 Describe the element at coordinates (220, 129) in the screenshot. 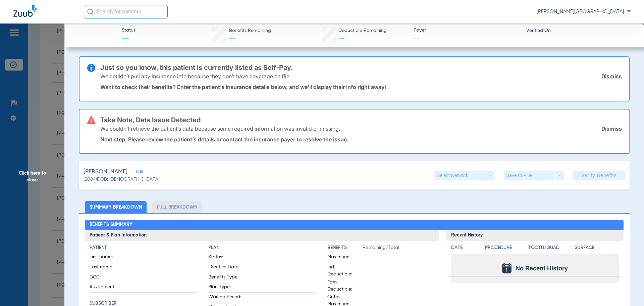

I see `p: We couldn’t retrieve the patient’s data because some required information was invalid or missing.` at that location.